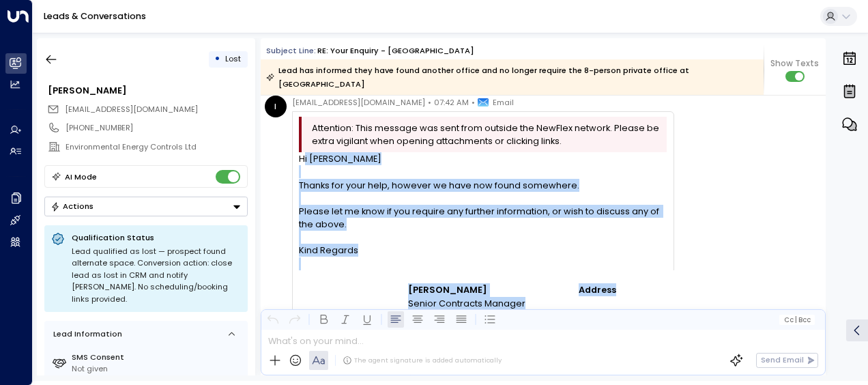 Image resolution: width=868 pixels, height=385 pixels. What do you see at coordinates (72, 206) in the screenshot?
I see `div: Actions` at bounding box center [72, 206].